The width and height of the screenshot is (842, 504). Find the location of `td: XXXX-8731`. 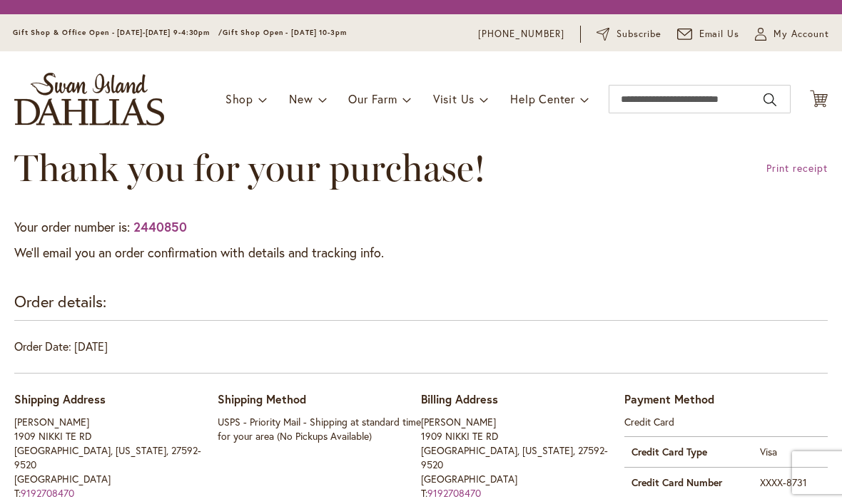

td: XXXX-8731 is located at coordinates (789, 482).